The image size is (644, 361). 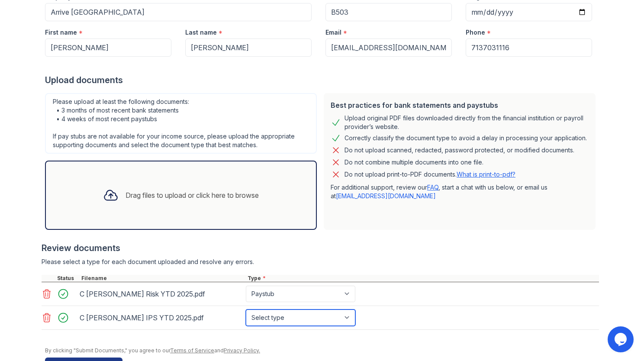 I want to click on p: For additional support, review our , start a chat with us below, or email us at, so click(x=459, y=191).